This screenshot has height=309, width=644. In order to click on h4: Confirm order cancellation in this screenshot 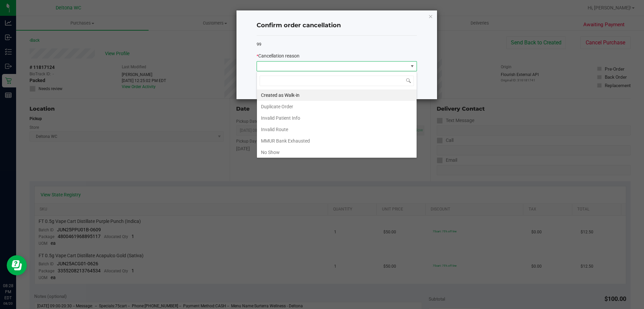, I will do `click(337, 25)`.